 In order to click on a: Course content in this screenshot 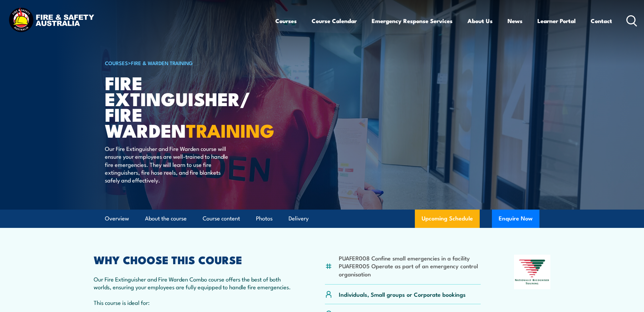, I will do `click(221, 218)`.